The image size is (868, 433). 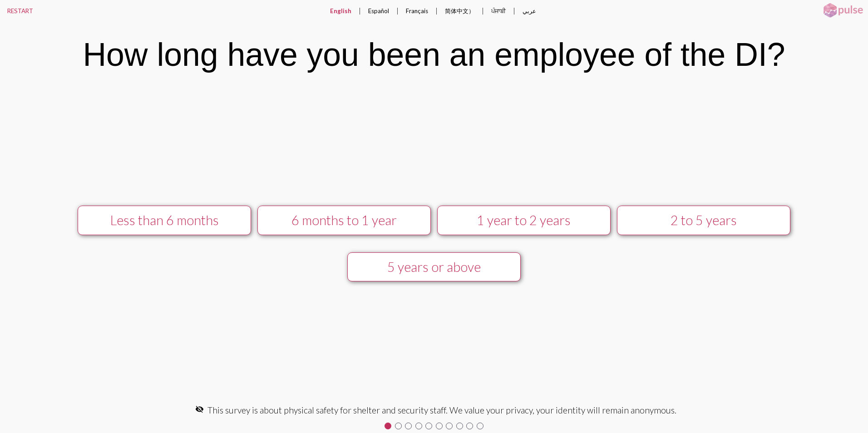 What do you see at coordinates (434, 267) in the screenshot?
I see `button: 5 years or above` at bounding box center [434, 267].